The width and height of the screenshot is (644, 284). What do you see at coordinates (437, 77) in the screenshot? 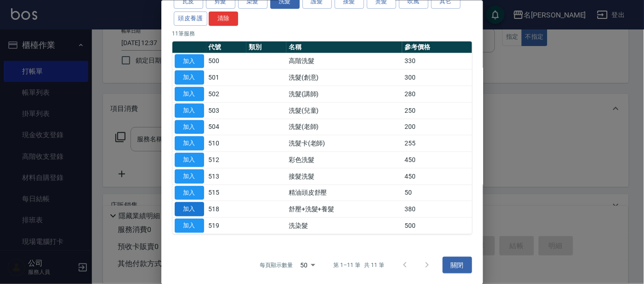
I see `td: 300` at bounding box center [437, 77].